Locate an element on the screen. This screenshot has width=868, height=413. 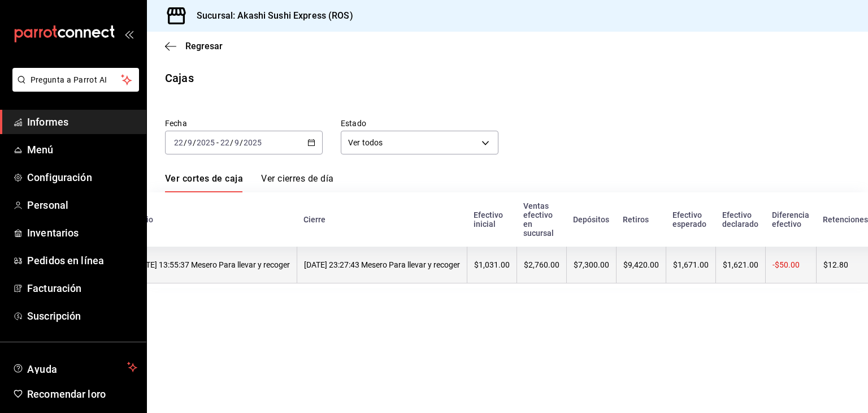
font: $1,031.00 is located at coordinates (491, 265).